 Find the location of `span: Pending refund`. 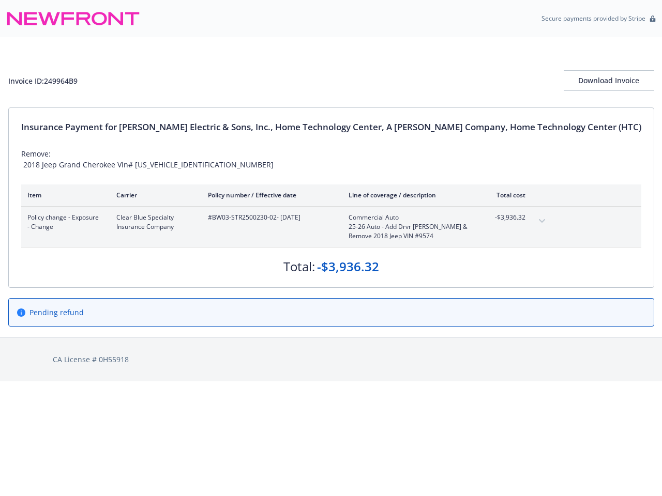

span: Pending refund is located at coordinates (56, 312).